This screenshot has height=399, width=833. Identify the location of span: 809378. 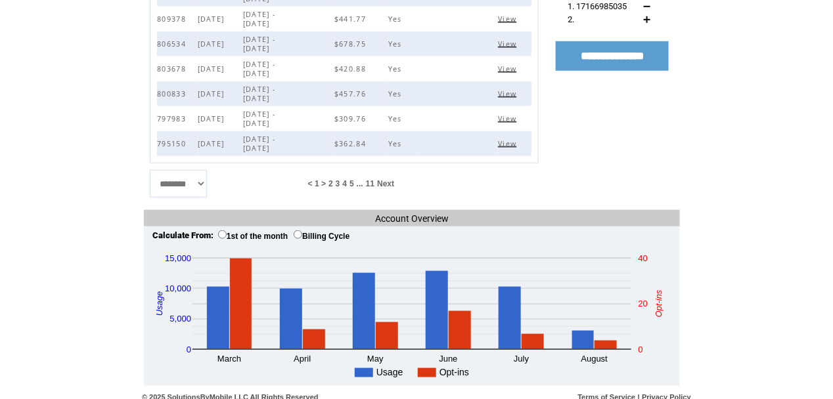
(173, 19).